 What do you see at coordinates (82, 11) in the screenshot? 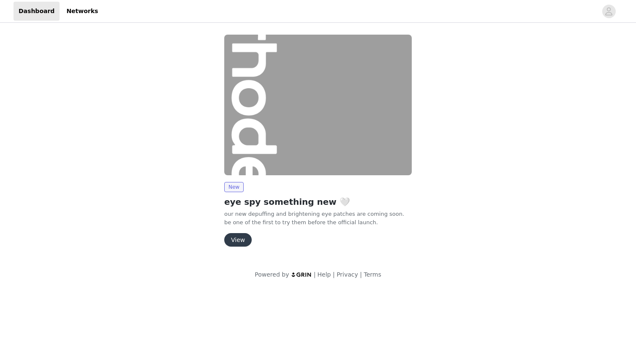
I see `a: Networks` at bounding box center [82, 11].